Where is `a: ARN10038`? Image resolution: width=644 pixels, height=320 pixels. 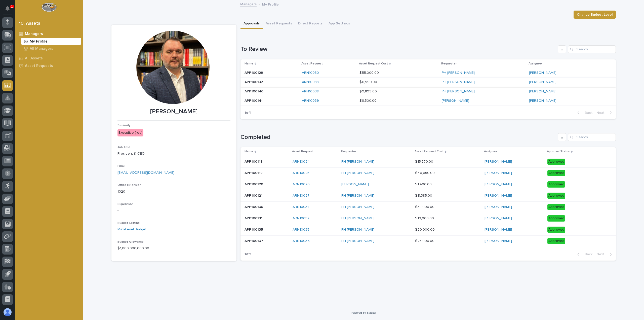 a: ARN10038 is located at coordinates (310, 91).